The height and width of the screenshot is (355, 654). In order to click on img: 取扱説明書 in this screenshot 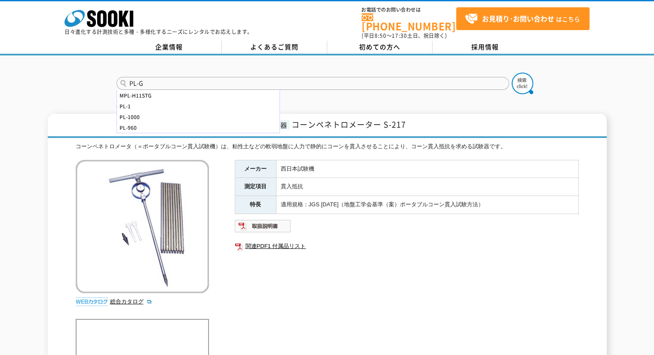, I will do `click(263, 226)`.